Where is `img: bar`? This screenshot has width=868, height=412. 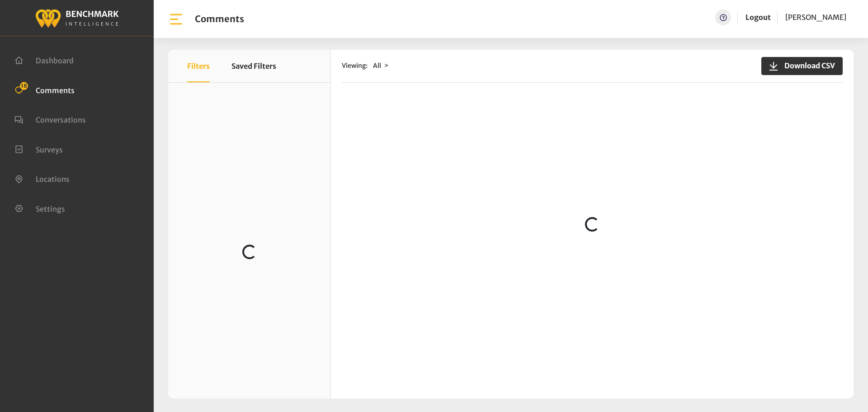
img: bar is located at coordinates (176, 19).